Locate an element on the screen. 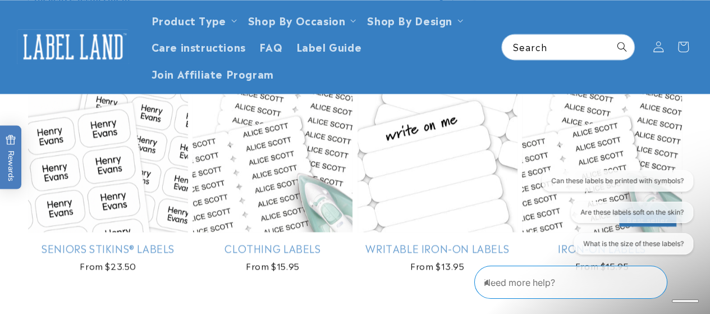 This screenshot has width=710, height=314. a: Clothing Labels is located at coordinates (272, 248).